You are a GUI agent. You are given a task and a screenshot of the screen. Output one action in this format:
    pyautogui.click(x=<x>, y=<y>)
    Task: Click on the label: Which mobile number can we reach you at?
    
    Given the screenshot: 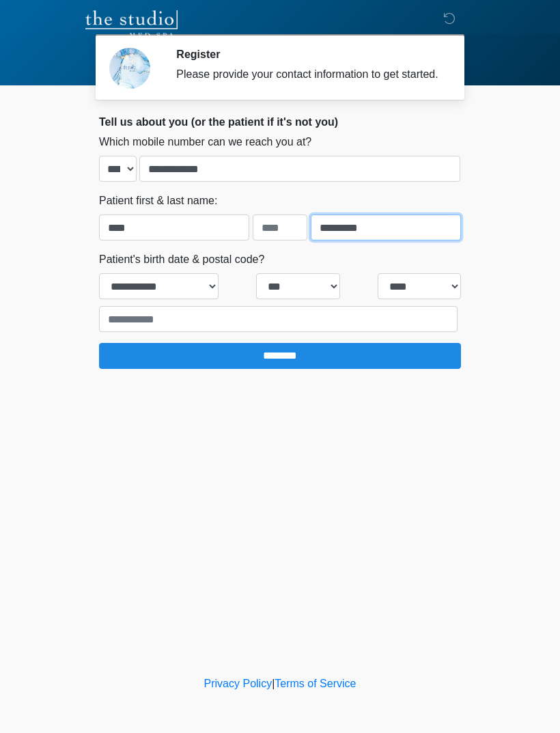 What is the action you would take?
    pyautogui.click(x=205, y=142)
    